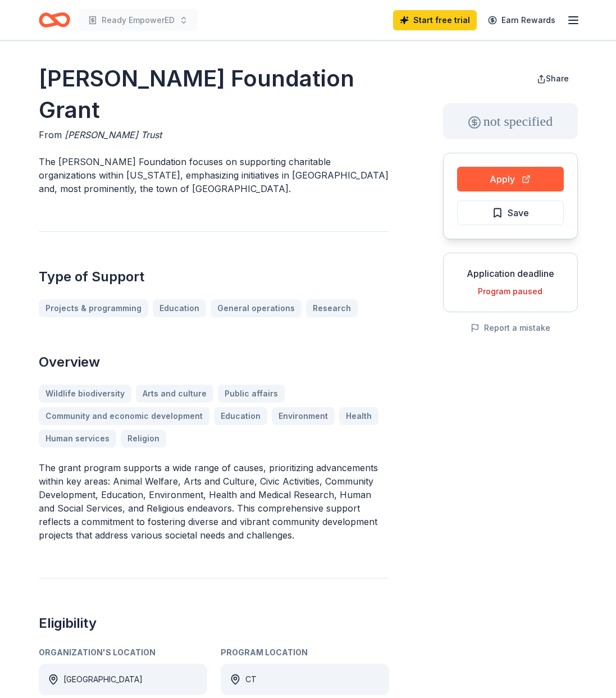 This screenshot has width=616, height=698. What do you see at coordinates (138, 20) in the screenshot?
I see `span: Ready EmpowerED` at bounding box center [138, 20].